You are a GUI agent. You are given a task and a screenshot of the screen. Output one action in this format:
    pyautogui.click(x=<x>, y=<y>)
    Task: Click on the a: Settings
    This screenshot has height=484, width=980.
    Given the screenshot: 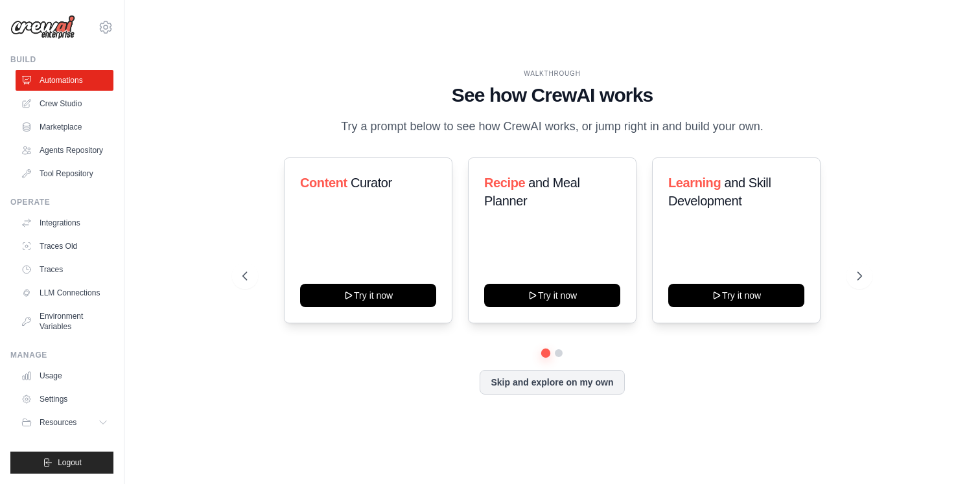 What is the action you would take?
    pyautogui.click(x=65, y=399)
    